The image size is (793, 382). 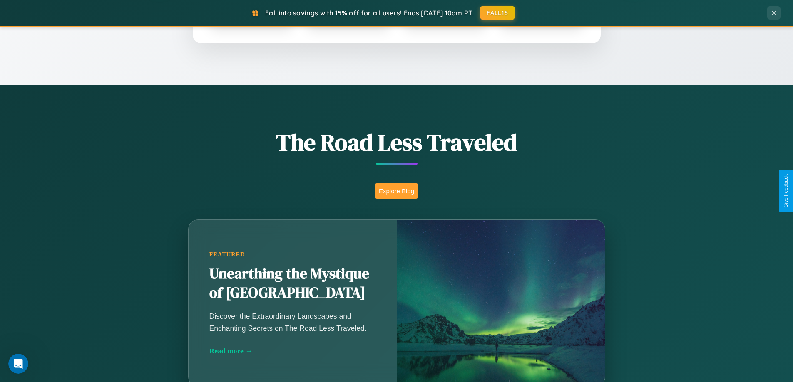 What do you see at coordinates (497, 13) in the screenshot?
I see `button: FALL15` at bounding box center [497, 13].